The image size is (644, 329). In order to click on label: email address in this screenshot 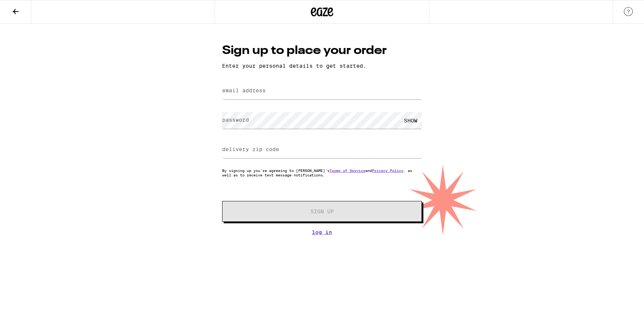, I will do `click(244, 91)`.